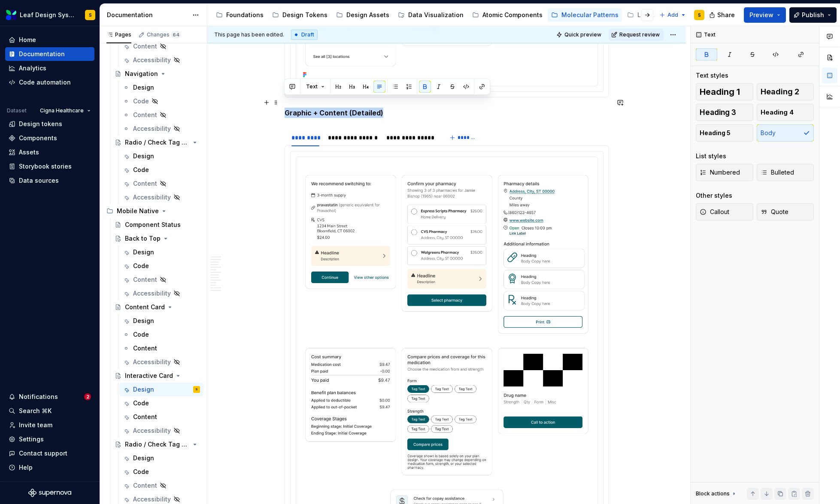 The height and width of the screenshot is (504, 840). I want to click on a: Design Tokens, so click(299, 15).